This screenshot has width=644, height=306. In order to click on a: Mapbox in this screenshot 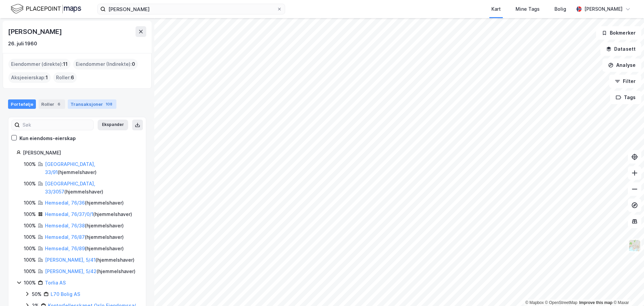, I will do `click(534, 303)`.